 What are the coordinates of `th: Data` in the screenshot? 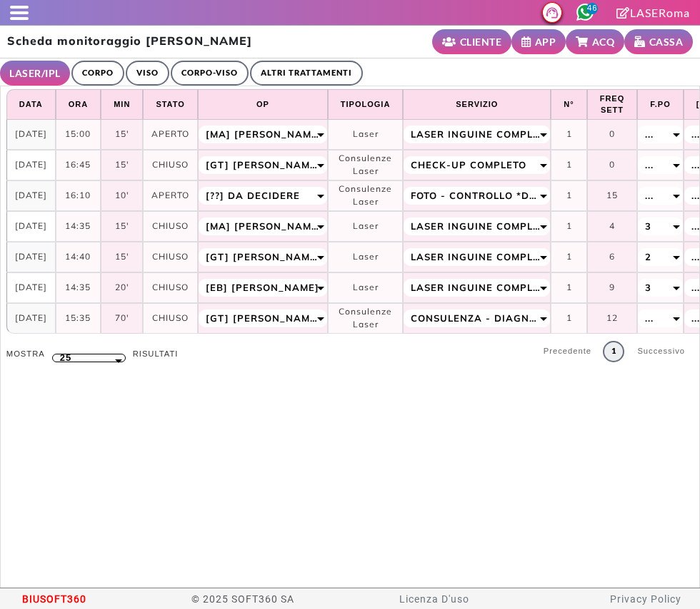 It's located at (31, 104).